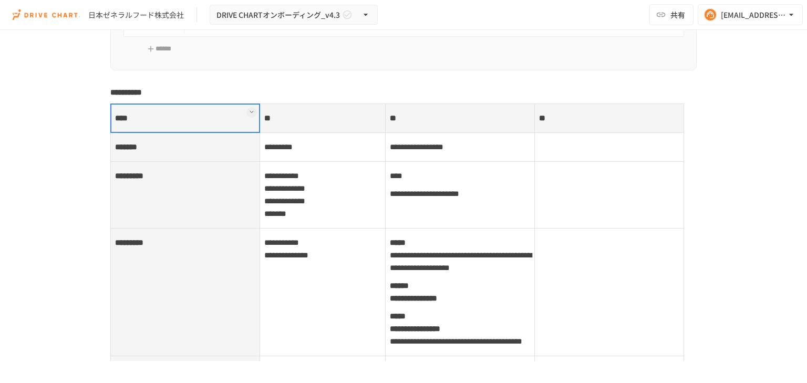 This screenshot has height=383, width=807. Describe the element at coordinates (278, 15) in the screenshot. I see `span: DRIVE CHARTオンボーディング_v4.3` at that location.